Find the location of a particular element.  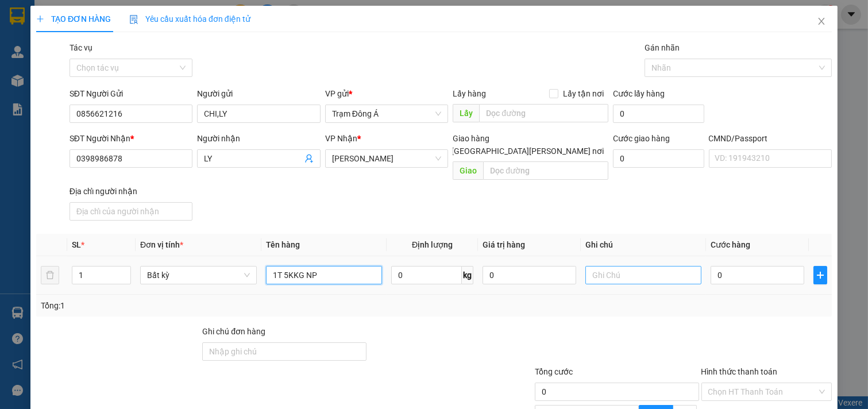

div: SĐT Người Nhận is located at coordinates (131, 138).